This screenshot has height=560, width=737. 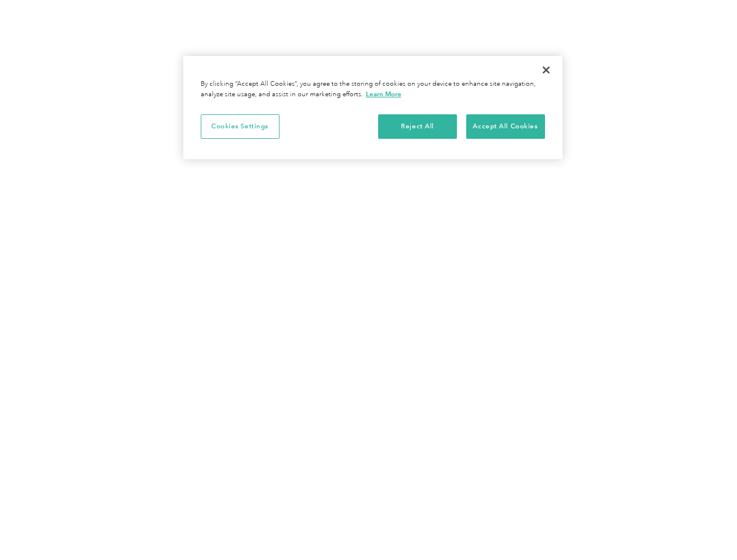 What do you see at coordinates (546, 70) in the screenshot?
I see `button: Close` at bounding box center [546, 70].